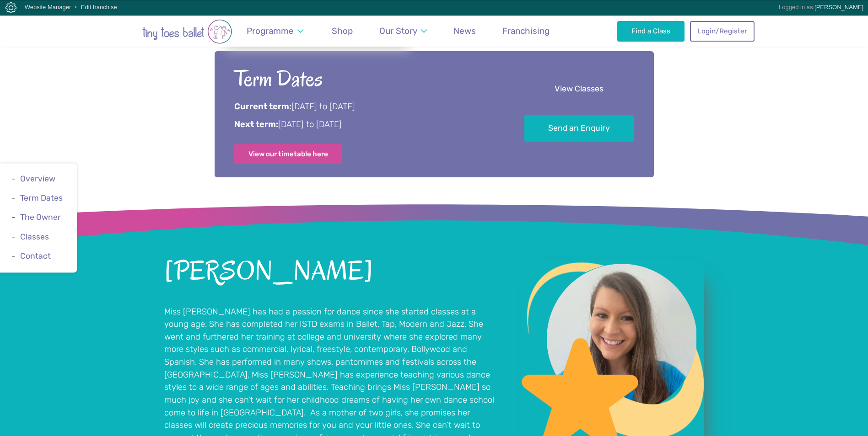  What do you see at coordinates (723, 31) in the screenshot?
I see `a: Login/Register` at bounding box center [723, 31].